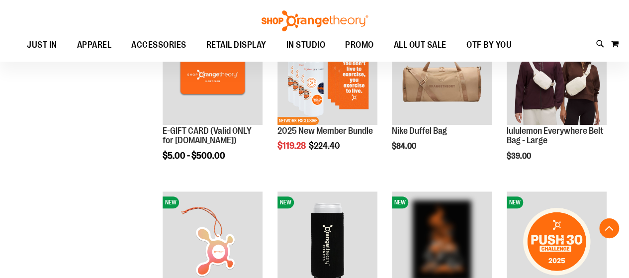 The image size is (629, 278). What do you see at coordinates (212, 75) in the screenshot?
I see `a: E-GIFT CARD (Valid ONLY for ShopOrangetheory.com)NEW` at bounding box center [212, 75].